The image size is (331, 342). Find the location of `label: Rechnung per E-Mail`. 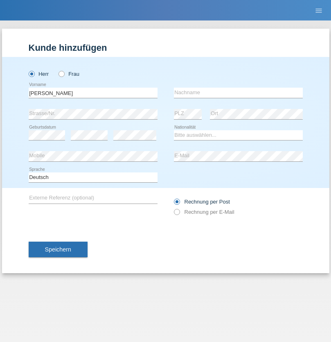

label: Rechnung per E-Mail is located at coordinates (204, 212).